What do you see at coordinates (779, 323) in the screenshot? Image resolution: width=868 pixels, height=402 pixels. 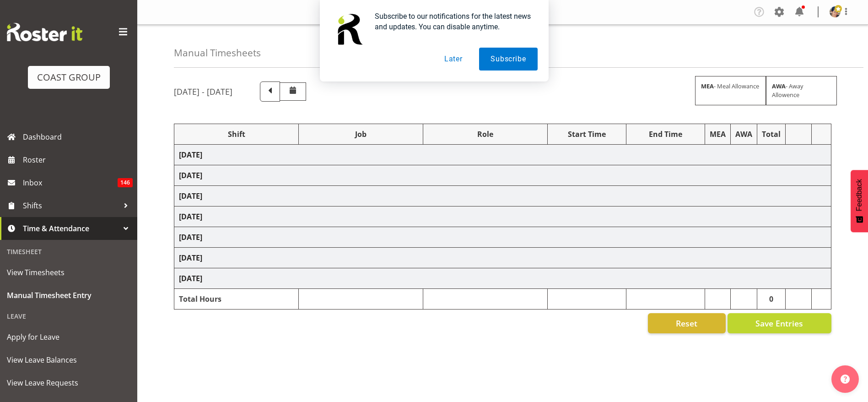 I see `button: Save Entries` at bounding box center [779, 323].